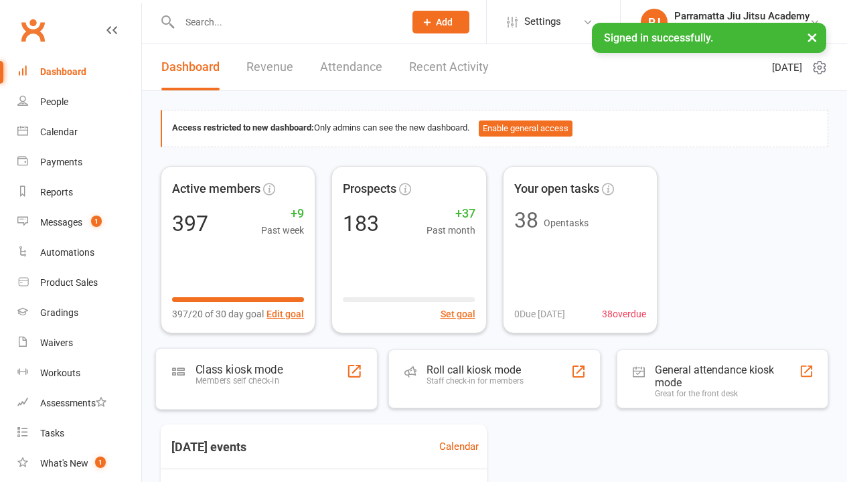 The image size is (847, 482). Describe the element at coordinates (79, 192) in the screenshot. I see `a: Reports` at that location.